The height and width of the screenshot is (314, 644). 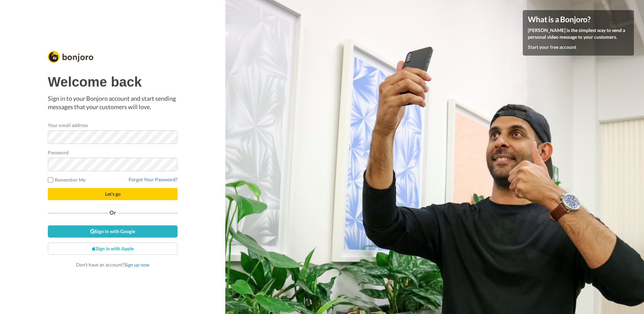 I want to click on span: Don’t have an account?, so click(x=113, y=264).